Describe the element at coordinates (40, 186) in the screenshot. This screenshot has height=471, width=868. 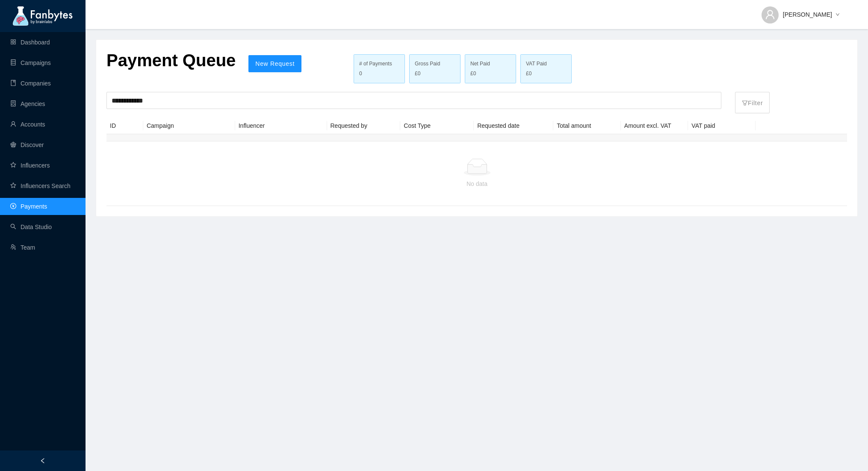
I see `a: starInfluencers Search` at that location.